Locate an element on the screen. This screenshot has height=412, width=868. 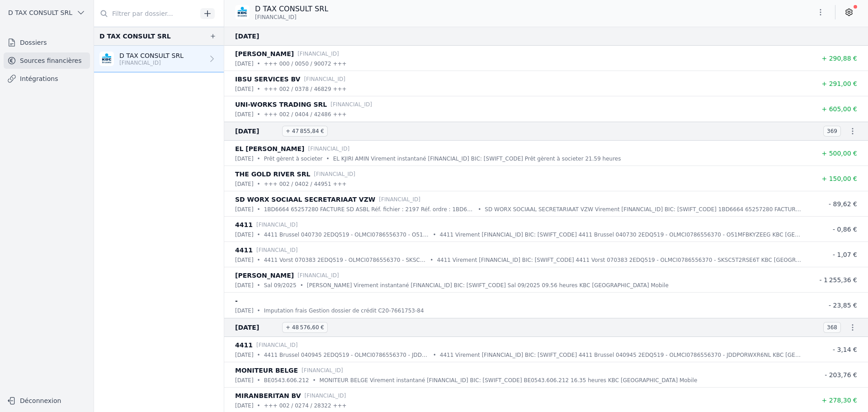
p: Prêt gèrent à societer is located at coordinates (293, 159).